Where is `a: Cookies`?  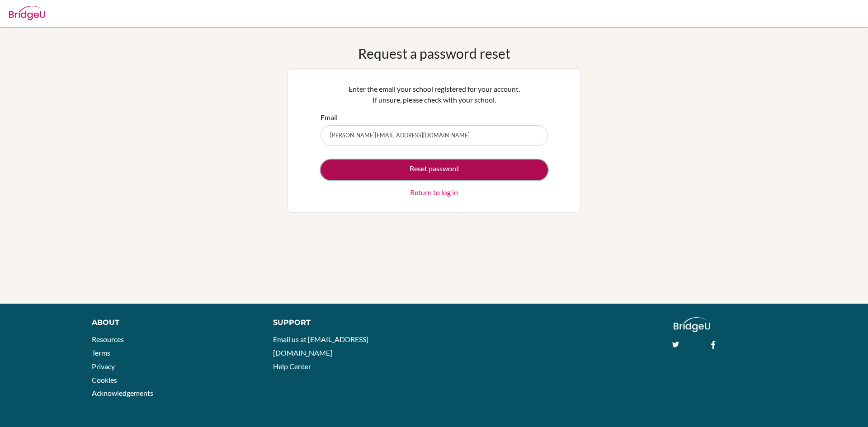
a: Cookies is located at coordinates (104, 380).